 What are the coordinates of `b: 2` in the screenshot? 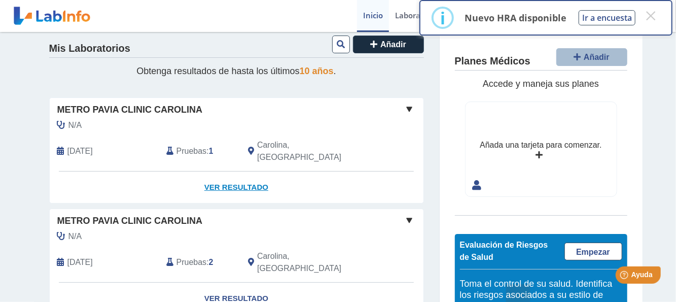 It's located at (211, 262).